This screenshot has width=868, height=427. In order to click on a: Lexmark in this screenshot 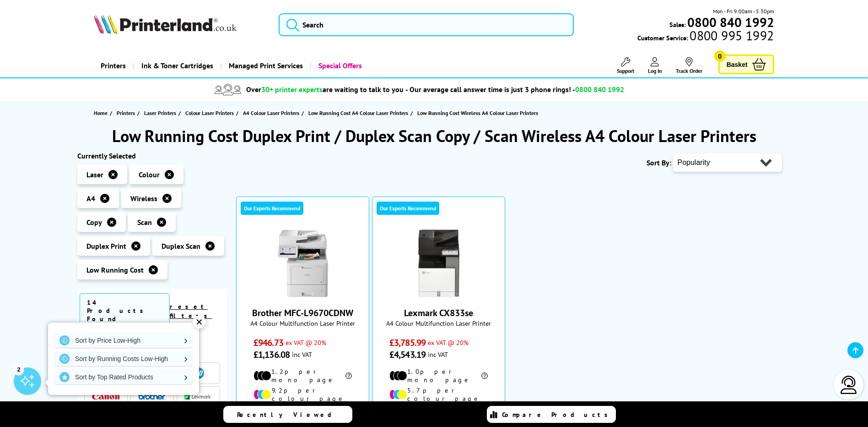, I will do `click(198, 396)`.